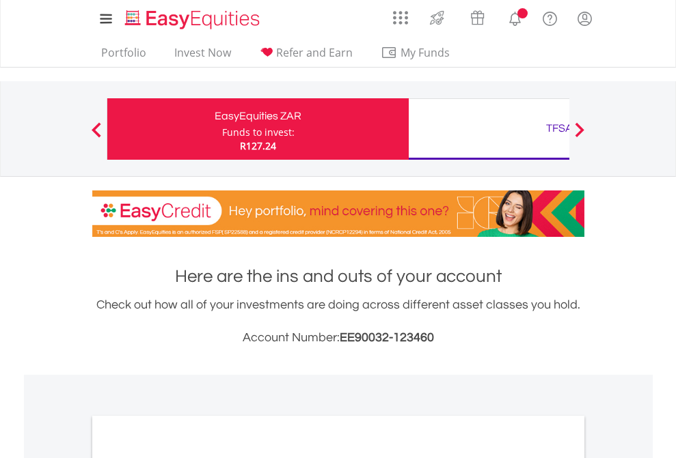 The image size is (676, 458). I want to click on a: Vouchers, so click(477, 16).